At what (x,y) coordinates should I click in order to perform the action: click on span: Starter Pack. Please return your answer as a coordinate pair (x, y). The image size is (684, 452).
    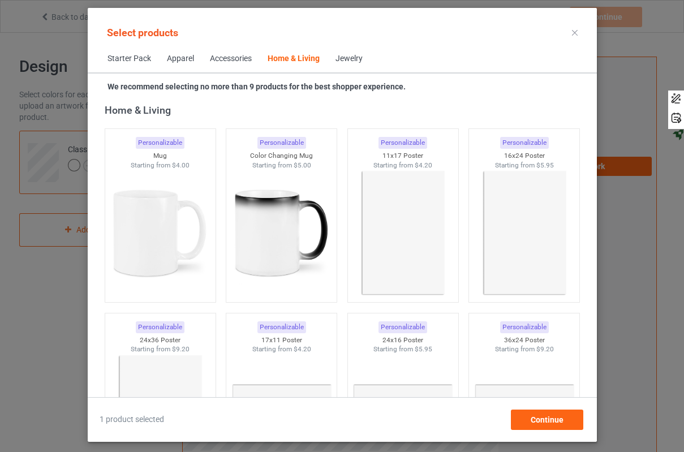
    Looking at the image, I should click on (129, 59).